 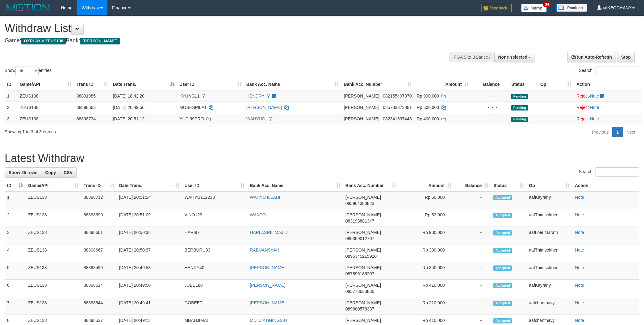 I want to click on span: Copy 082155497070 to clipboard, so click(x=397, y=96).